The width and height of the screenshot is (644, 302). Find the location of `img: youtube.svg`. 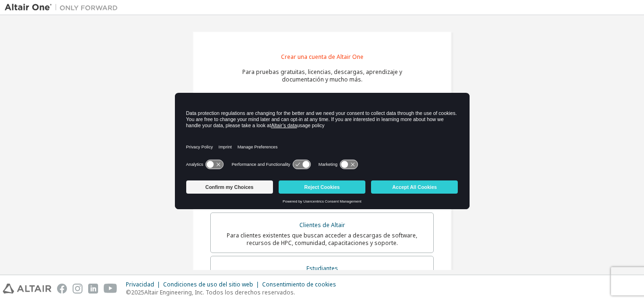

img: youtube.svg is located at coordinates (110, 288).